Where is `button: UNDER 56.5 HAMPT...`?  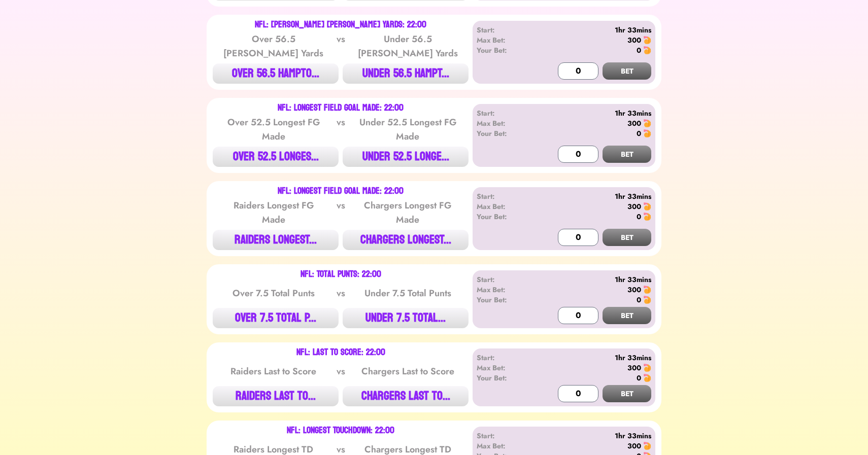 button: UNDER 56.5 HAMPT... is located at coordinates (405, 74).